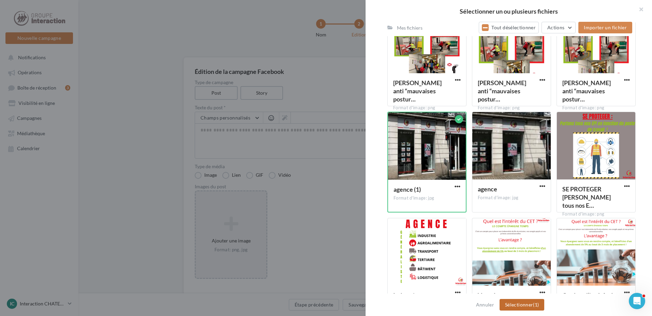 Image resolution: width=652 pixels, height=316 pixels. What do you see at coordinates (407, 190) in the screenshot?
I see `span: agence (1)` at bounding box center [407, 190].